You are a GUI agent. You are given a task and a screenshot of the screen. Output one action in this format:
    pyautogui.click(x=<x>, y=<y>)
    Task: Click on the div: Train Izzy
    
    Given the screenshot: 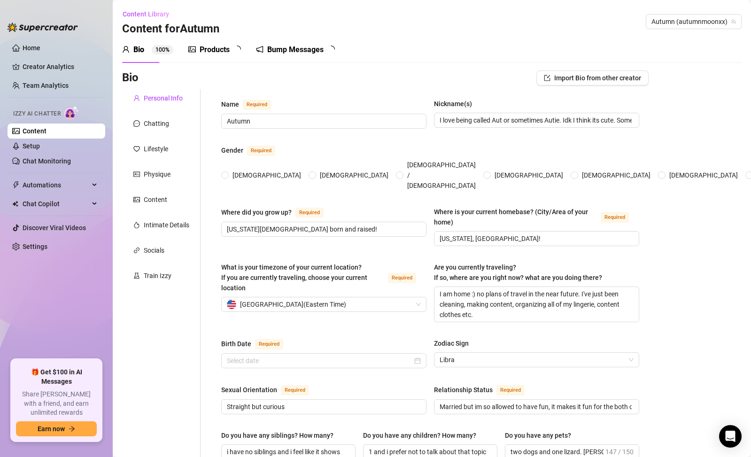 What is the action you would take?
    pyautogui.click(x=157, y=276)
    